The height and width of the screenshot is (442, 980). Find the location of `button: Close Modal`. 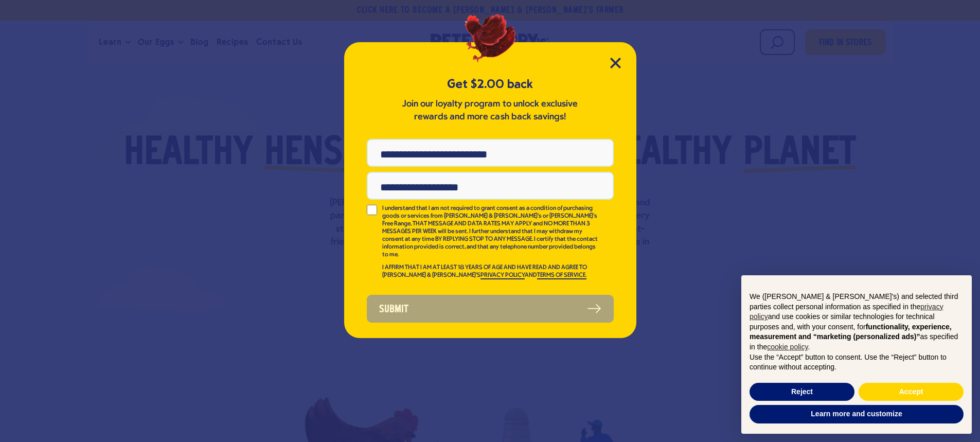

button: Close Modal is located at coordinates (615, 63).